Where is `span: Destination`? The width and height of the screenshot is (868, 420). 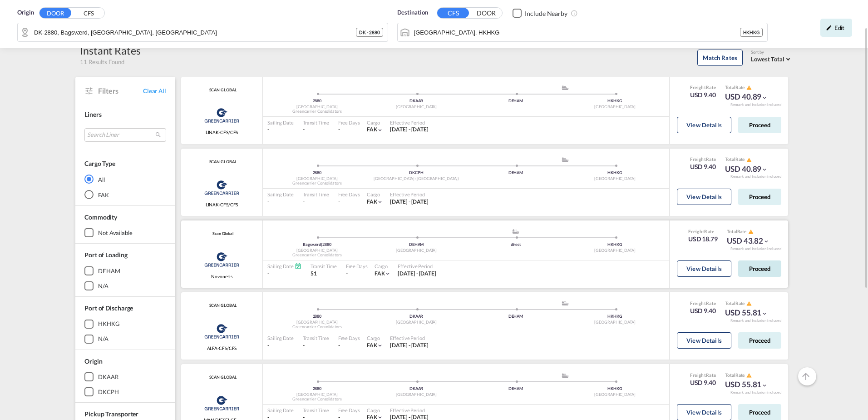 span: Destination is located at coordinates (412, 12).